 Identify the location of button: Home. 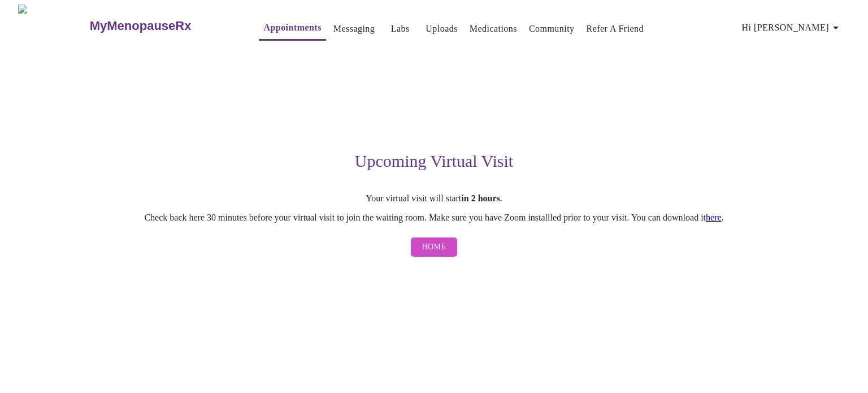
(434, 247).